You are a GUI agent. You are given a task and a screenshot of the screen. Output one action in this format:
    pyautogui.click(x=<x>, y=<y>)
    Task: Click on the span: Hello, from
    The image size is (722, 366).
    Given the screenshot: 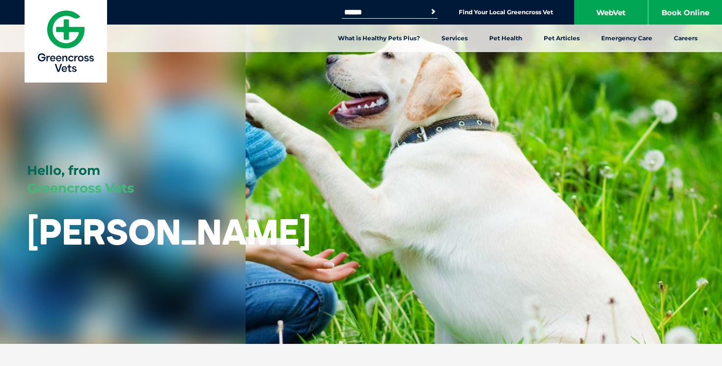 What is the action you would take?
    pyautogui.click(x=63, y=170)
    